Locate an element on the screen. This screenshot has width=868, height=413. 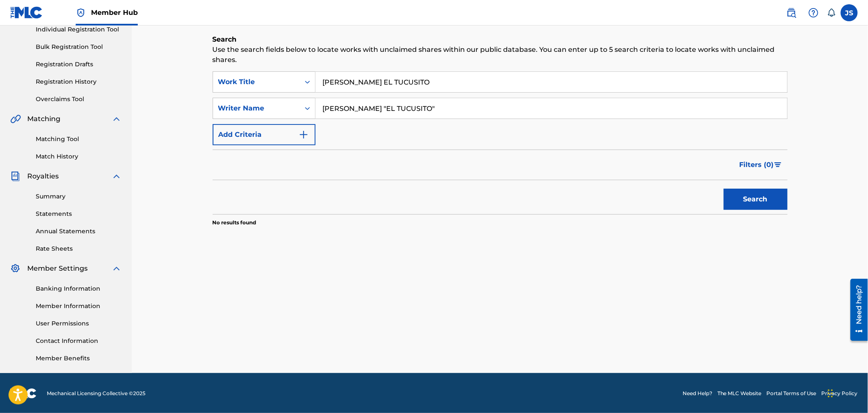
div: Notifications is located at coordinates (831, 13).